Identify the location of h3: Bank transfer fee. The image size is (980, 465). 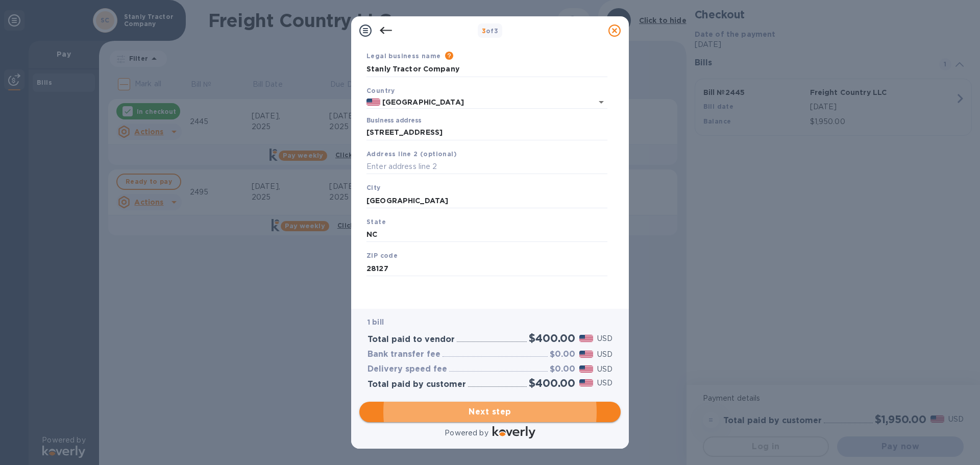
(403, 354).